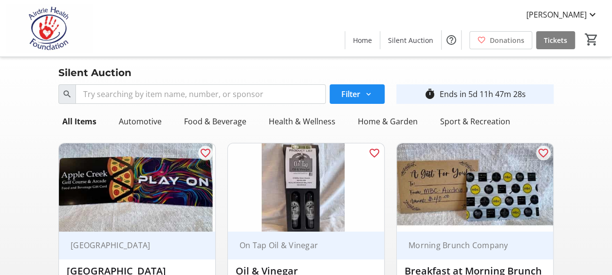 The width and height of the screenshot is (612, 275). Describe the element at coordinates (410, 40) in the screenshot. I see `a: Silent Auction` at that location.